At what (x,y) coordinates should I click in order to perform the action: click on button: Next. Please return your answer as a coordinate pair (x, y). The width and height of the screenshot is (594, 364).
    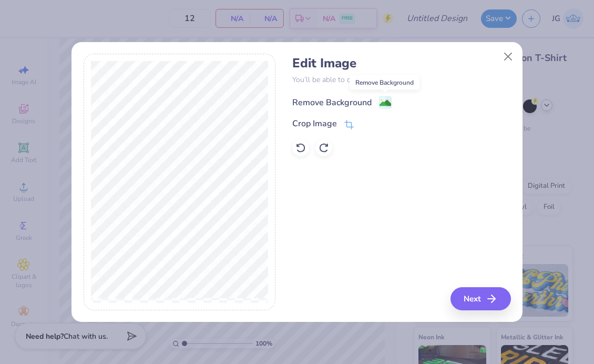
    Looking at the image, I should click on (481, 299).